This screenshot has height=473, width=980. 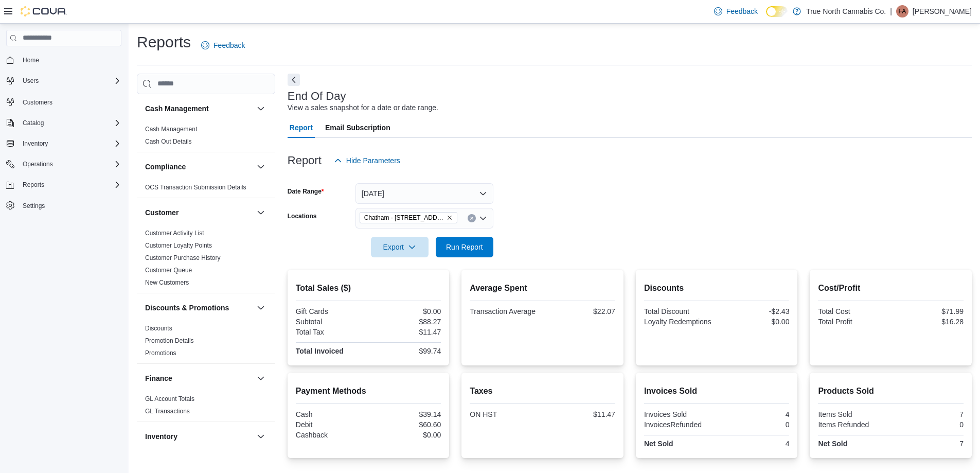 What do you see at coordinates (31, 60) in the screenshot?
I see `span: Home` at bounding box center [31, 60].